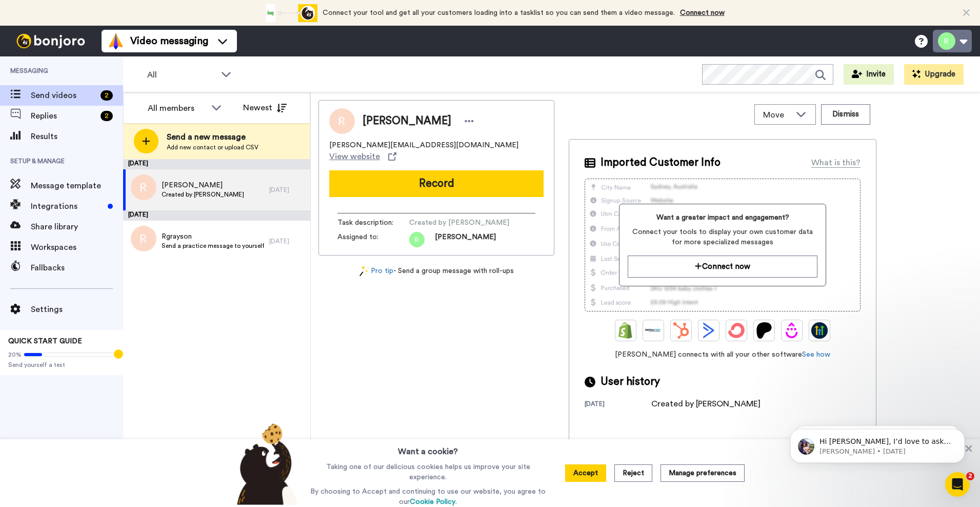 The height and width of the screenshot is (507, 980). Describe the element at coordinates (792, 330) in the screenshot. I see `img: Drip` at that location.